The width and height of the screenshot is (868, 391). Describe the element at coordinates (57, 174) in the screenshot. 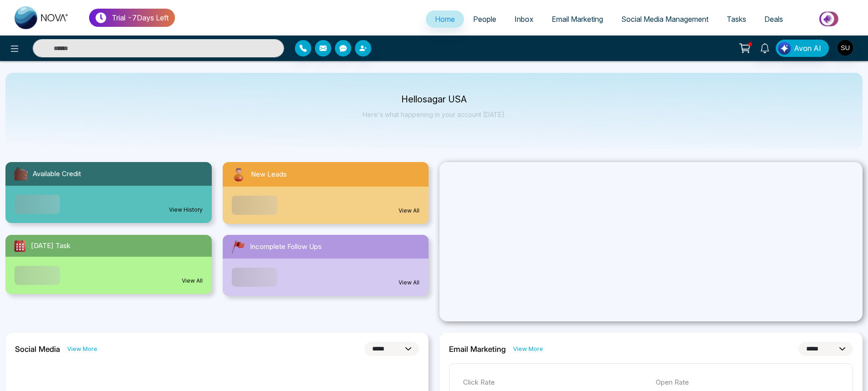

I see `span: Available Credit` at that location.